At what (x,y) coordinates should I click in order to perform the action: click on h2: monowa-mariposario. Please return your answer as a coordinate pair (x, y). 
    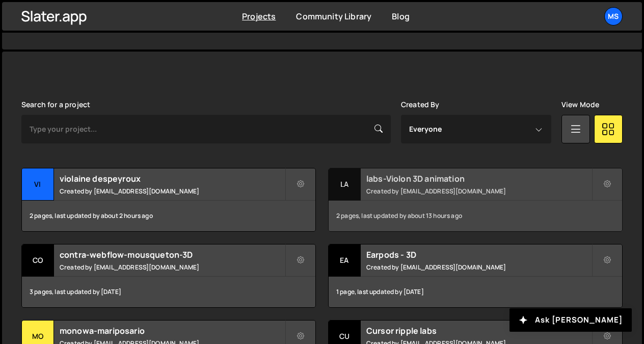
    Looking at the image, I should click on (172, 330).